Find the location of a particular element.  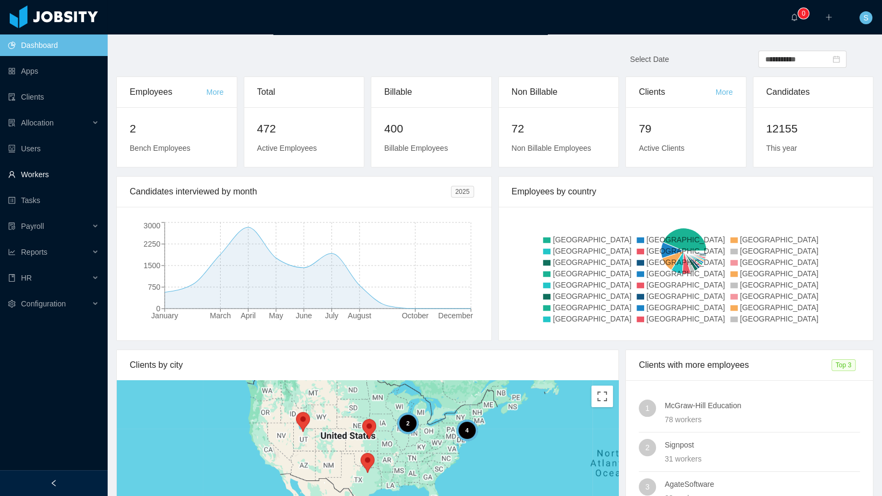

span: S is located at coordinates (866, 18).